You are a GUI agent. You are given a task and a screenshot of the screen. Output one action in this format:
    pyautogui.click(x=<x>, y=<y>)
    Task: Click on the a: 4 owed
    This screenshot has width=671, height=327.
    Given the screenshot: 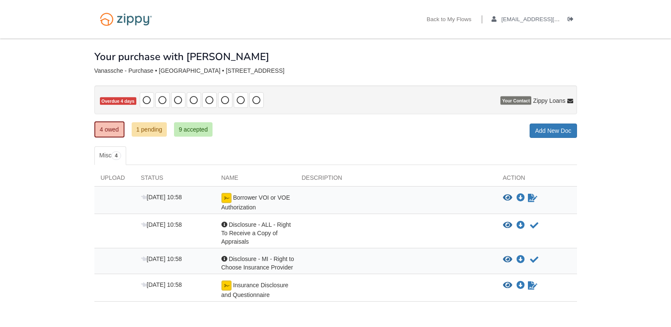 What is the action you would take?
    pyautogui.click(x=109, y=130)
    